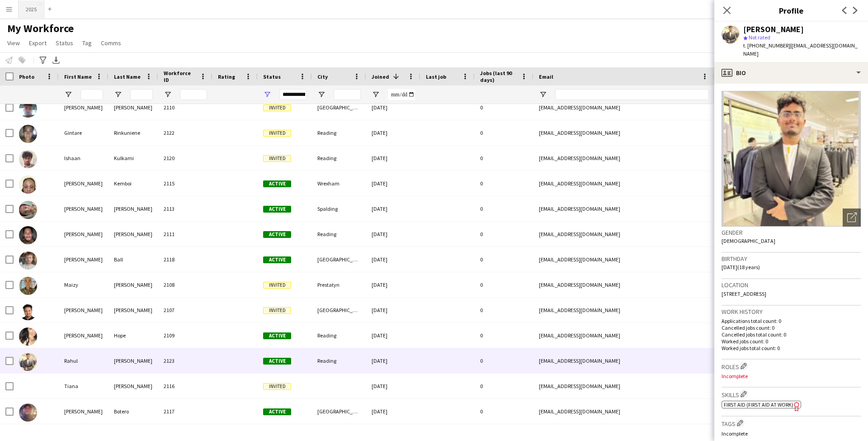 The height and width of the screenshot is (441, 868). I want to click on input: Last Name Filter Input, so click(141, 94).